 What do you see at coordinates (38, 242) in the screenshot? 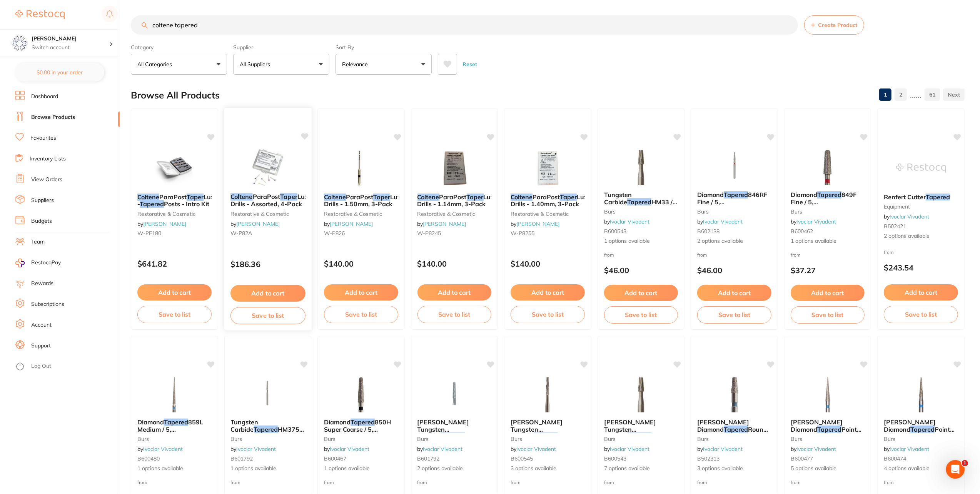
I see `a: Team` at bounding box center [38, 242].